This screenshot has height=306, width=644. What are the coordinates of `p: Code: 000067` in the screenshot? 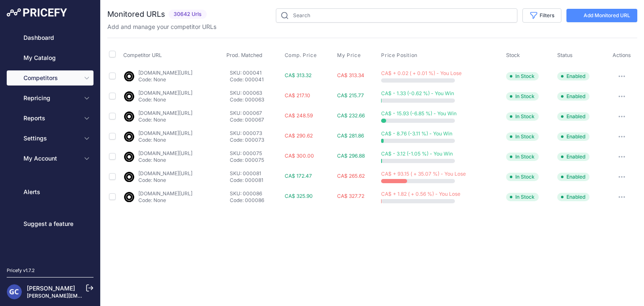 It's located at (255, 120).